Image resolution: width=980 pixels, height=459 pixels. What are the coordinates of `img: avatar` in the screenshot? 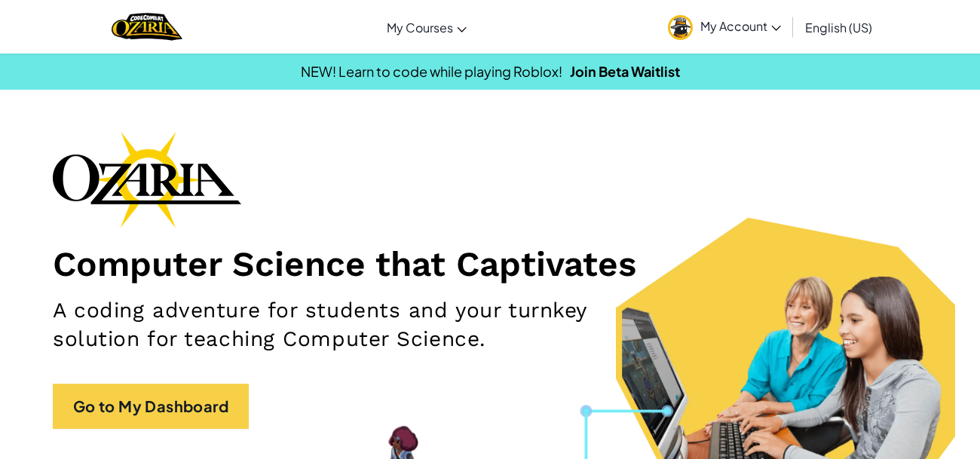 It's located at (680, 28).